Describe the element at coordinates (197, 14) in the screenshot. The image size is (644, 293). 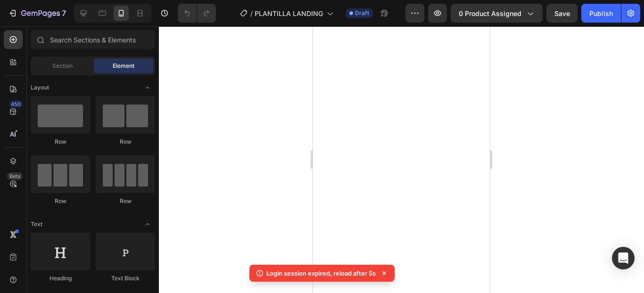
I see `div: Undo/Redo` at that location.